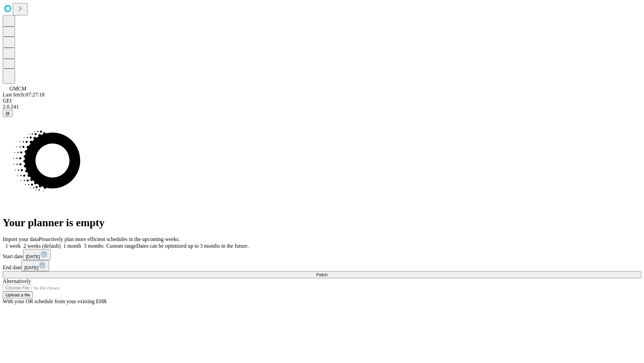 This screenshot has height=363, width=644. Describe the element at coordinates (192, 246) in the screenshot. I see `span: Dates can be optimized up to 3 months in the future.` at that location.